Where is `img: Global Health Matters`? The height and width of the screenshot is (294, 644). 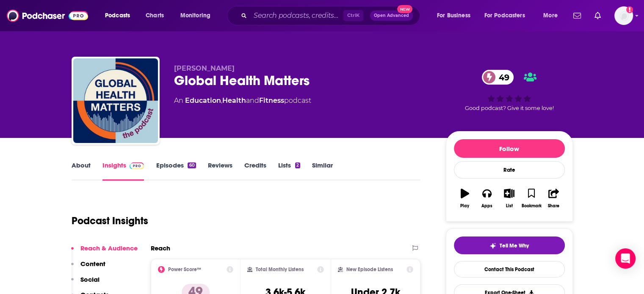
img: Global Health Matters is located at coordinates (116, 100).